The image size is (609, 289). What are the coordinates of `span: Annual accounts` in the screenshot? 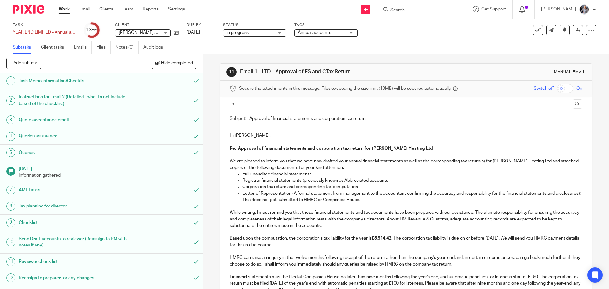 It's located at (314, 33).